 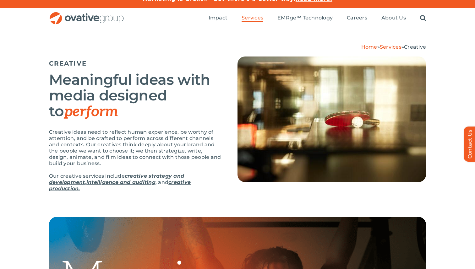 What do you see at coordinates (218, 18) in the screenshot?
I see `a: Impact` at bounding box center [218, 18].